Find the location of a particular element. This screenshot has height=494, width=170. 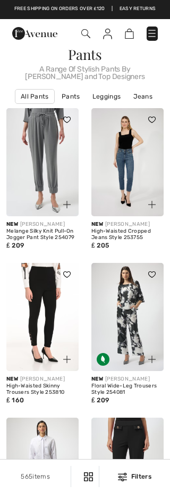

a: Pants is located at coordinates (70, 96).